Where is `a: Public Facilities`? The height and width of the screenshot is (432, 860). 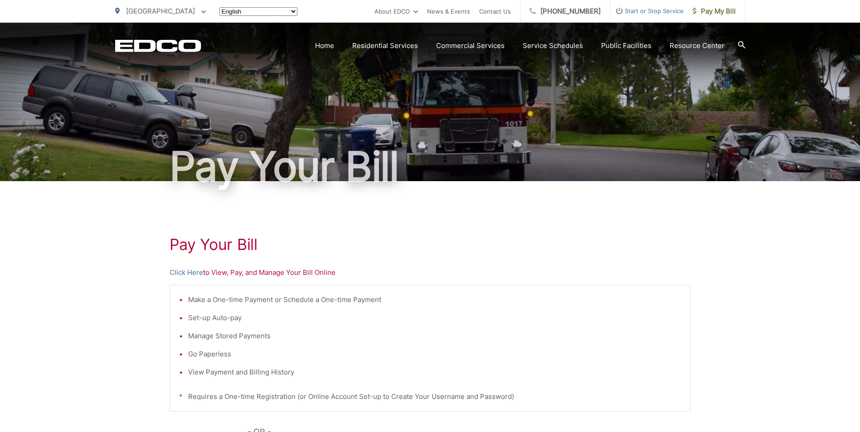
a: Public Facilities is located at coordinates (626, 46).